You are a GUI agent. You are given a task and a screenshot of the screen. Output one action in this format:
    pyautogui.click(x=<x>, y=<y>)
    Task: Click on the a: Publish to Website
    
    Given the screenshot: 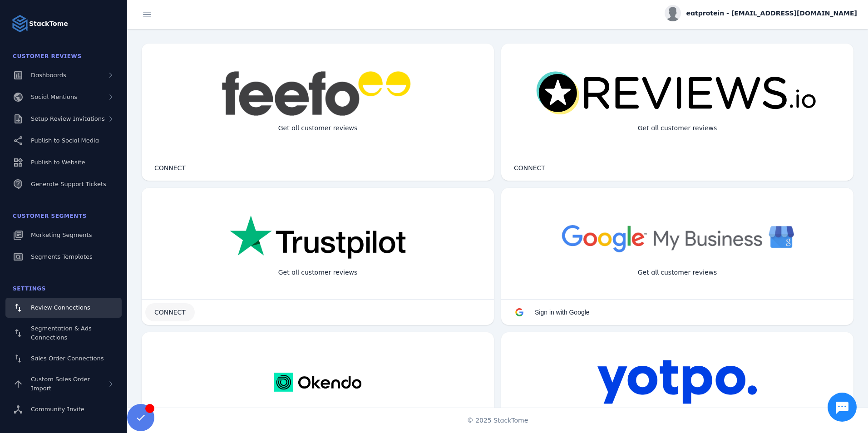 What is the action you would take?
    pyautogui.click(x=63, y=163)
    